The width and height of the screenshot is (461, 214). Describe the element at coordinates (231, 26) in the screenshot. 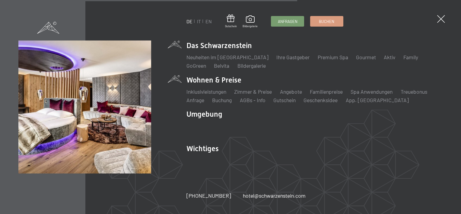

I see `span: Gutschein` at that location.